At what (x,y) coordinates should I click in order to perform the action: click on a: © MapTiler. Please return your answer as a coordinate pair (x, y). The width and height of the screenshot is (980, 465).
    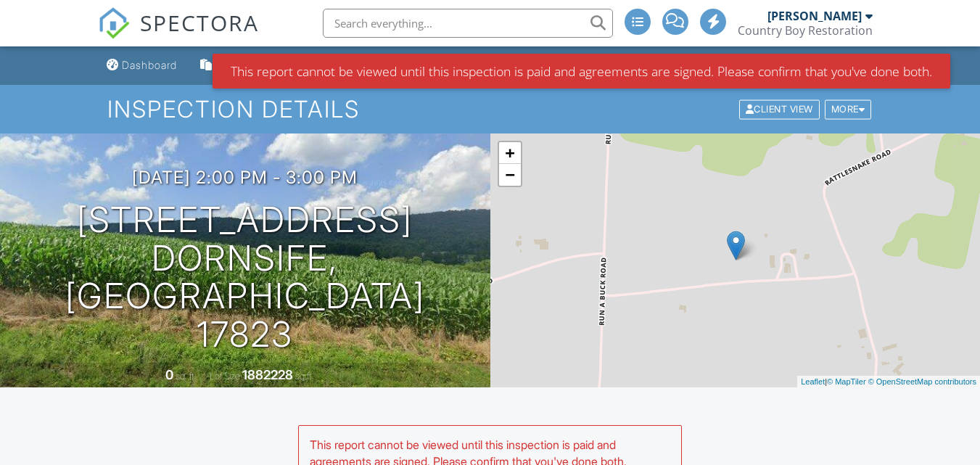
    Looking at the image, I should click on (847, 382).